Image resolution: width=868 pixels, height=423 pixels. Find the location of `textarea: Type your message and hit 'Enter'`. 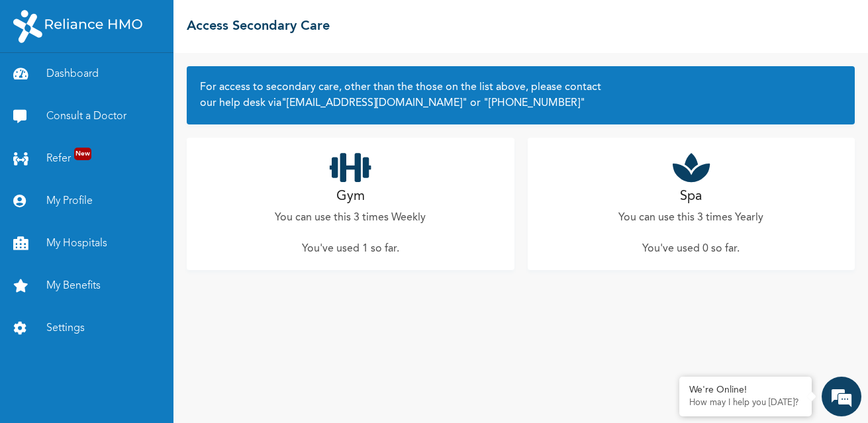

textarea: Type your message and hit 'Enter' is located at coordinates (129, 331).